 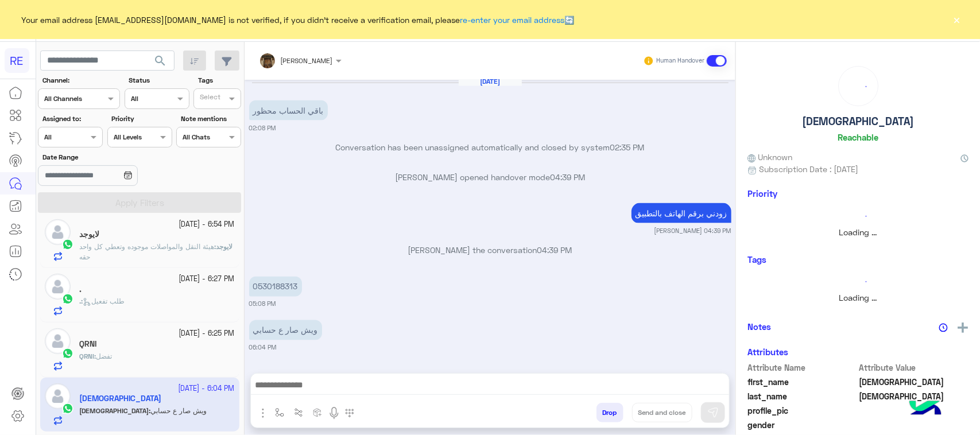 I want to click on p: 20/9/2025, 5:08 PM, so click(x=275, y=286).